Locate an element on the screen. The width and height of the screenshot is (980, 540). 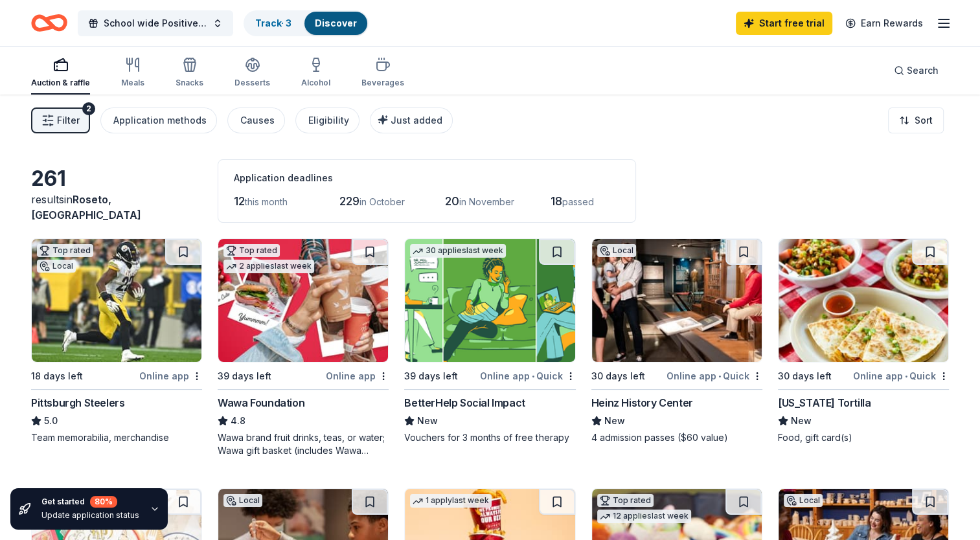
button: Eligibility is located at coordinates (327, 120).